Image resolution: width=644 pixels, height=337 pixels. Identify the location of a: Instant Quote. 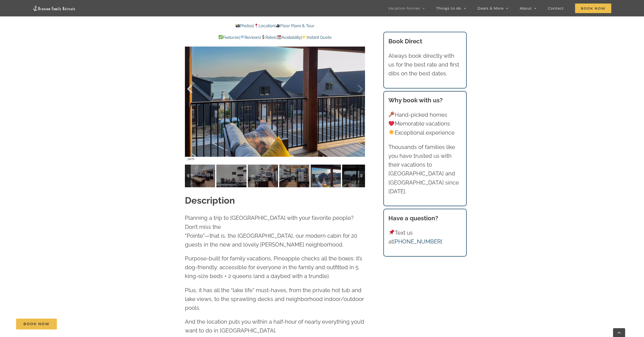
(317, 38).